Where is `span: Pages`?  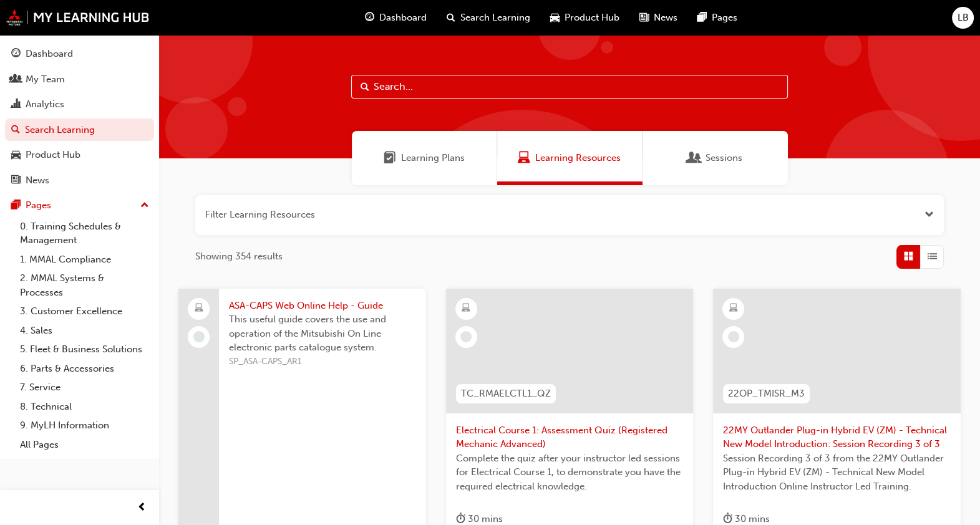
span: Pages is located at coordinates (724, 17).